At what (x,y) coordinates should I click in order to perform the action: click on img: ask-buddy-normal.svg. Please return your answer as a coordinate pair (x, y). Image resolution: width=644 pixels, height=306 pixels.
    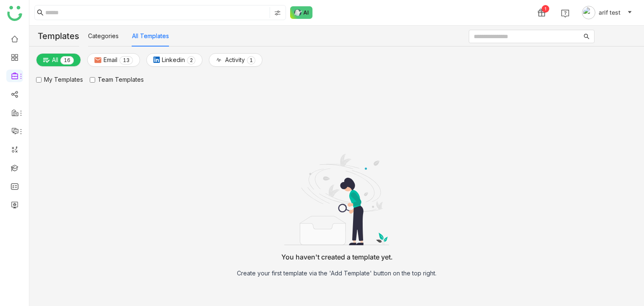
    Looking at the image, I should click on (301, 13).